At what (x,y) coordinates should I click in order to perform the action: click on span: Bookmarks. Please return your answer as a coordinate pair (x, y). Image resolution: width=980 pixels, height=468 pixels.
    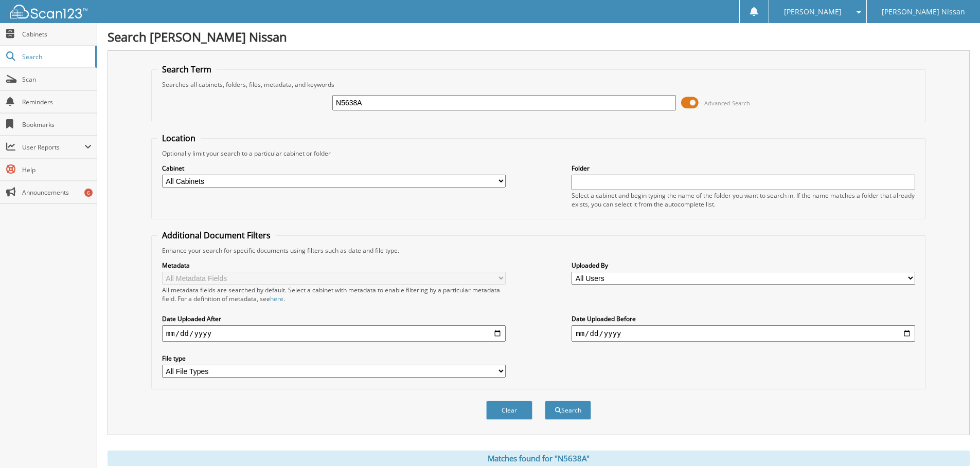
    Looking at the image, I should click on (57, 124).